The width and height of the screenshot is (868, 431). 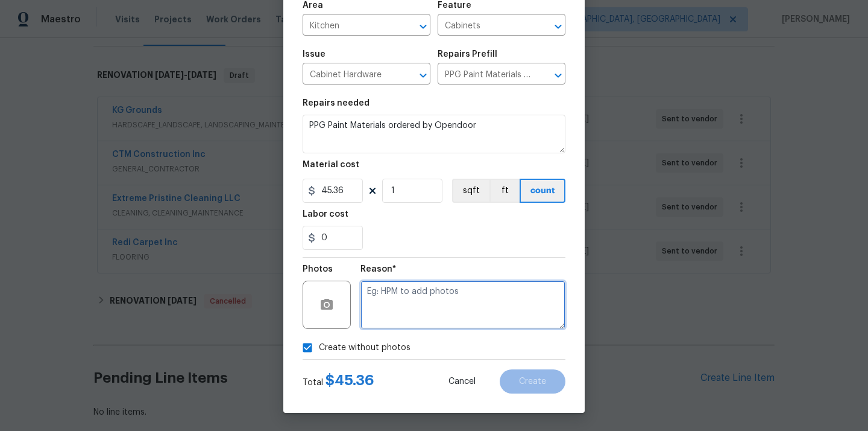 I want to click on h5: Material cost, so click(x=331, y=165).